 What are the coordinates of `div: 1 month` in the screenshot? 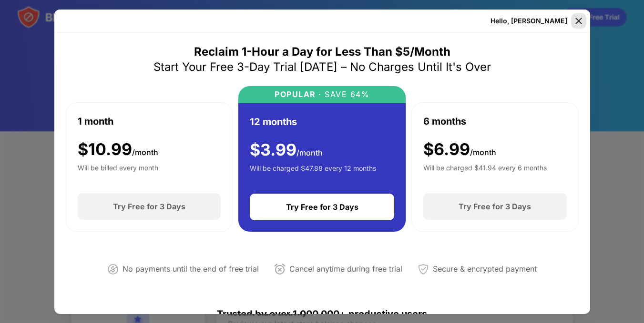 It's located at (95, 122).